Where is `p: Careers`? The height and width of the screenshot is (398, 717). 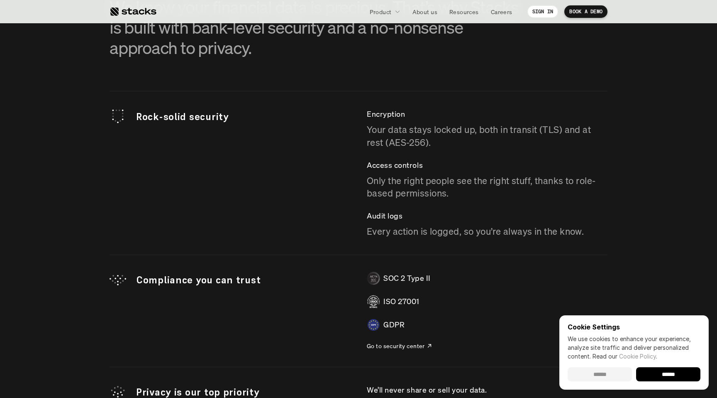
p: Careers is located at coordinates (502, 12).